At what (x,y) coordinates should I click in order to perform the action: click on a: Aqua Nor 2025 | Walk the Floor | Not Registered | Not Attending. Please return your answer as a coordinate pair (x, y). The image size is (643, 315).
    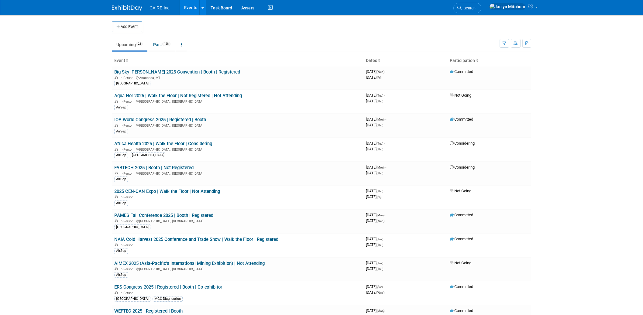
    Looking at the image, I should click on (178, 96).